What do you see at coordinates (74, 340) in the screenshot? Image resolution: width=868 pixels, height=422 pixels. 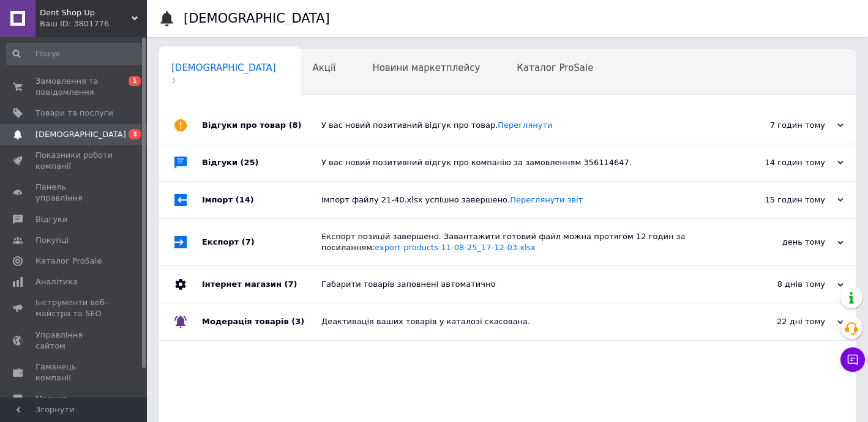 I see `span: Управління сайтом` at bounding box center [74, 340].